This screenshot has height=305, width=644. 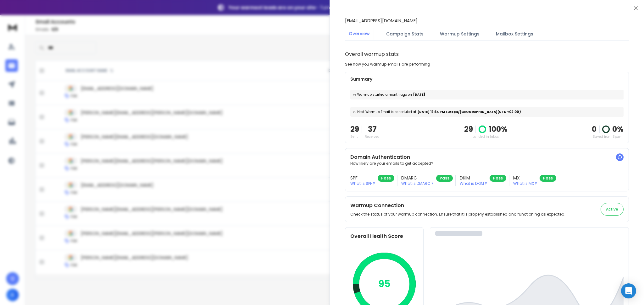 I want to click on span: Warmup started a month ago on, so click(x=385, y=94).